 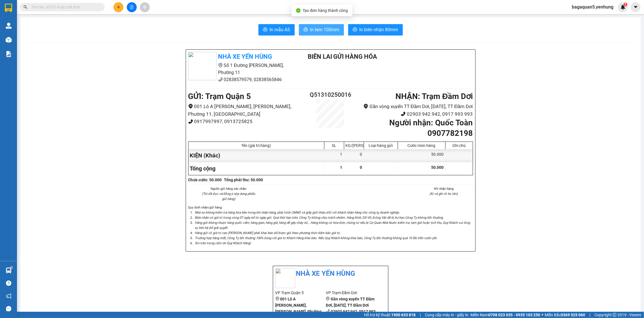 What do you see at coordinates (444, 194) in the screenshot?
I see `i: (Kí và ghi rõ họ tên)` at bounding box center [444, 194].